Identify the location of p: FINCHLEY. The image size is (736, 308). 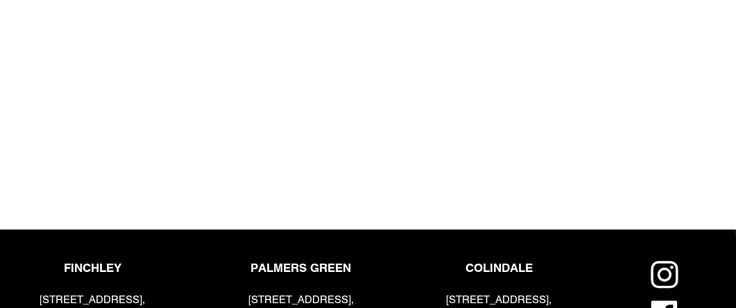
(92, 268).